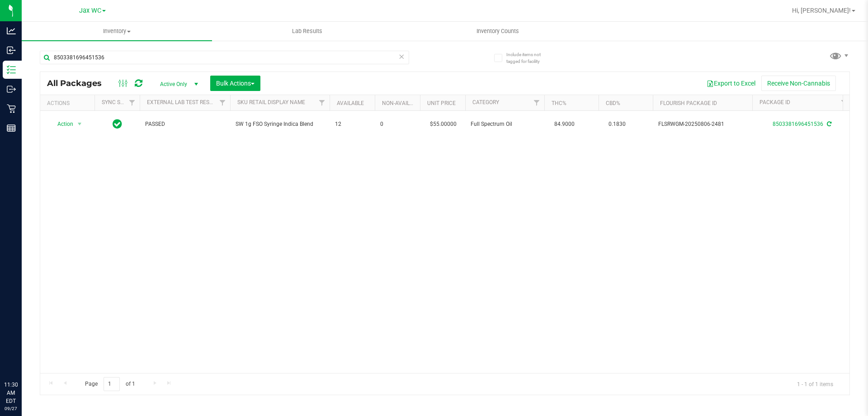 This screenshot has width=868, height=416. What do you see at coordinates (11, 50) in the screenshot?
I see `inline-svg: Inbound` at bounding box center [11, 50].